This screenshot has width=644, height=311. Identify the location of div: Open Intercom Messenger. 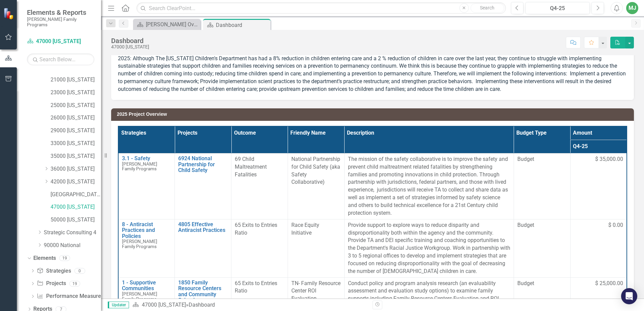
(629, 296).